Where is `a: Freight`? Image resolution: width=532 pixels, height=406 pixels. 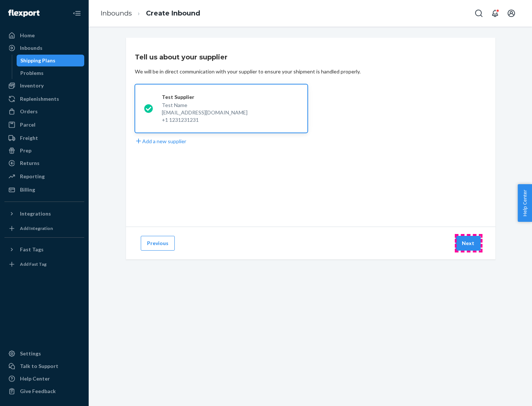
a: Freight is located at coordinates (44, 138).